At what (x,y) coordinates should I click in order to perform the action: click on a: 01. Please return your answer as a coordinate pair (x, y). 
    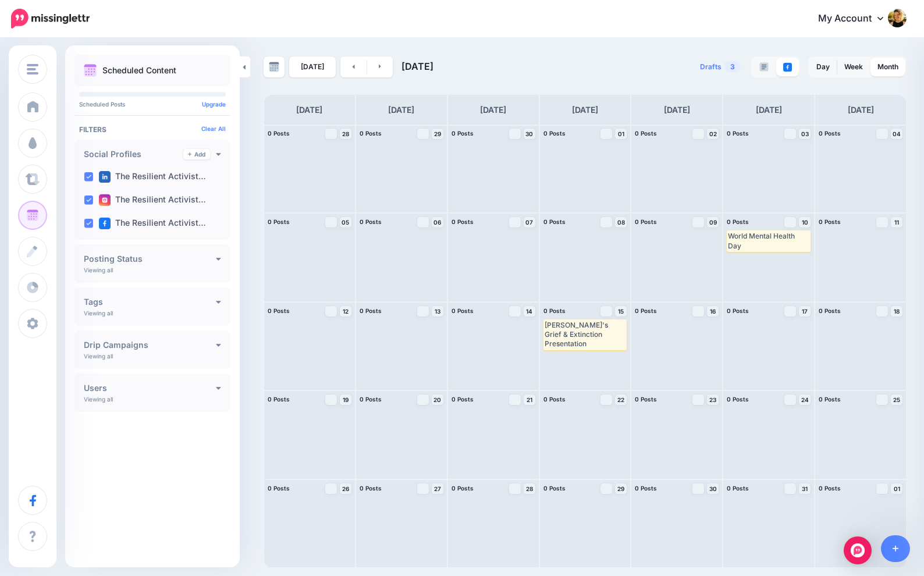
    Looking at the image, I should click on (621, 134).